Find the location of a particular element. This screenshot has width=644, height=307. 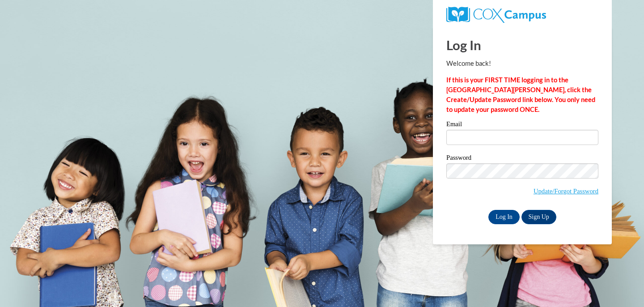

img: COX Campus is located at coordinates (496, 15).